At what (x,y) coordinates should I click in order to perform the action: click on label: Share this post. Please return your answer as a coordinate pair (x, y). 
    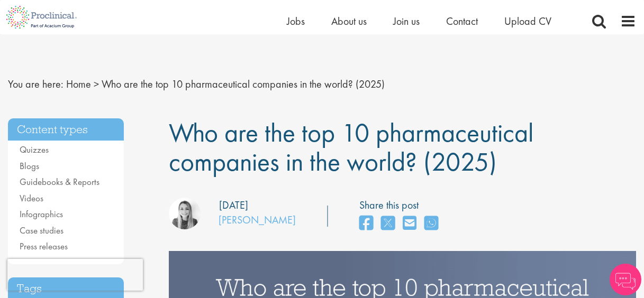
    Looking at the image, I should click on (401, 205).